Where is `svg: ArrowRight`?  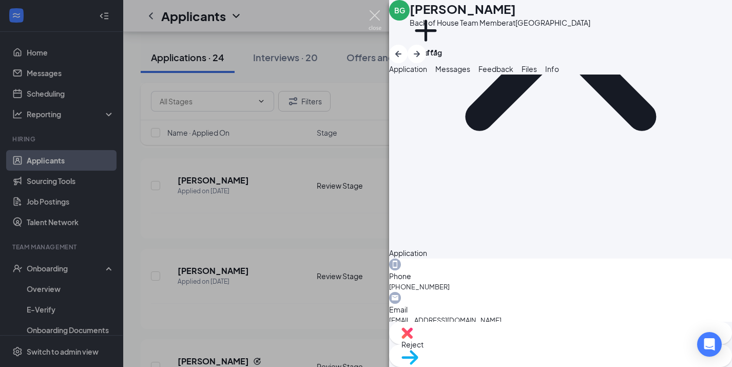 svg: ArrowRight is located at coordinates (417, 54).